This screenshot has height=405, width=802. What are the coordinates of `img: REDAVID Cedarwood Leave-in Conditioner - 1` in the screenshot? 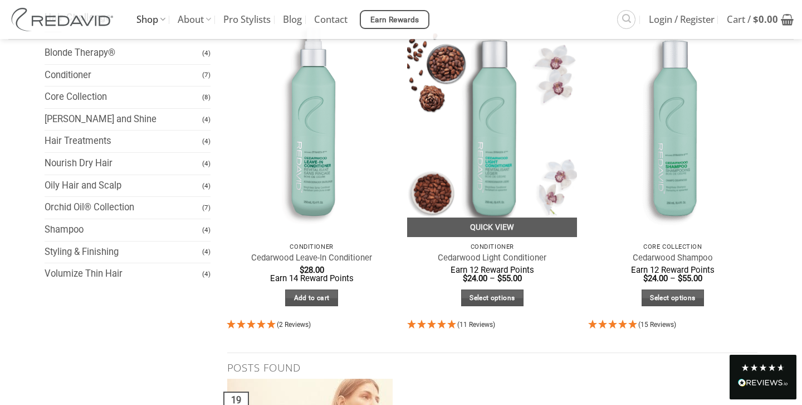 It's located at (311, 124).